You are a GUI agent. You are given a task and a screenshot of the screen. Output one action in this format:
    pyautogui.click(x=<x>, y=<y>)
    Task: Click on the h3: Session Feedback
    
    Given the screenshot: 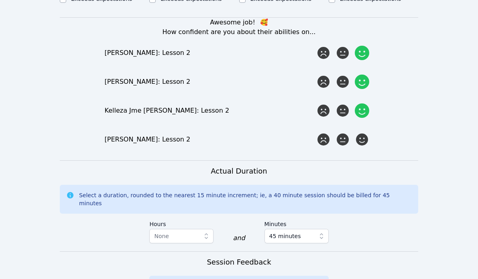 What is the action you would take?
    pyautogui.click(x=239, y=262)
    